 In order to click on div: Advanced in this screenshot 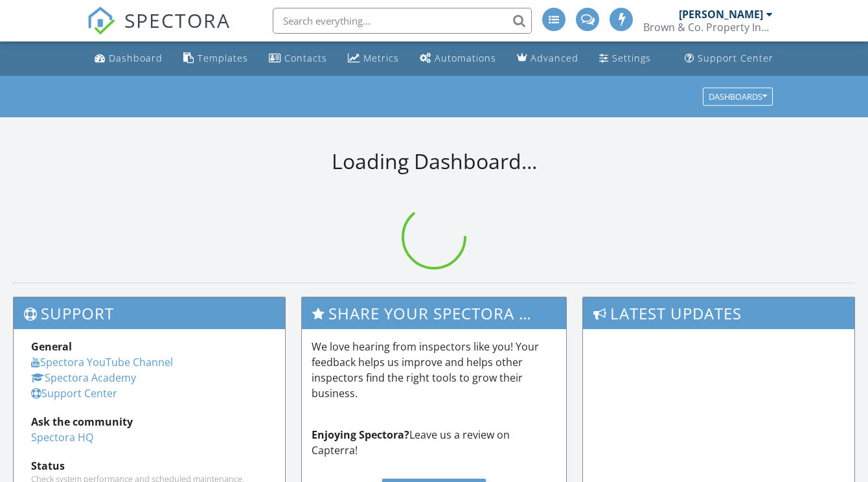, I will do `click(555, 58)`.